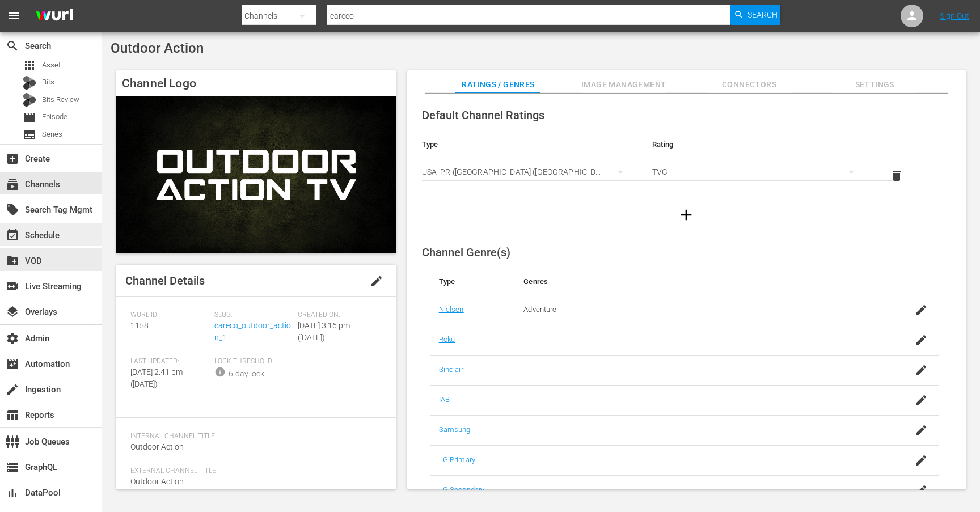  I want to click on a: careco_outdoor_action_1, so click(252, 331).